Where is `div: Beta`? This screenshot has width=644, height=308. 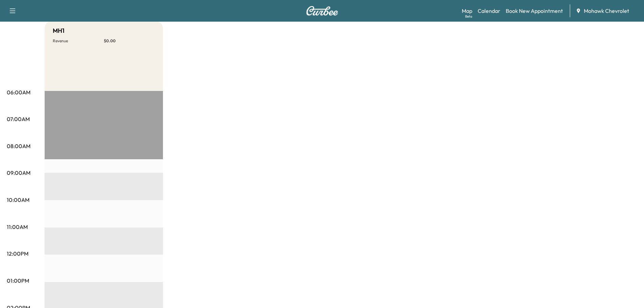
div: Beta is located at coordinates (468, 16).